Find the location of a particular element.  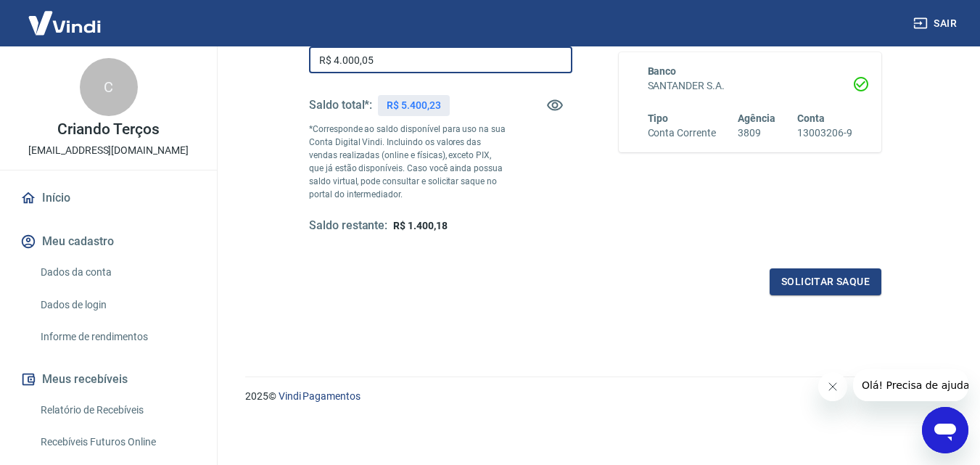

span: R$ 1.400,18 is located at coordinates (420, 226).